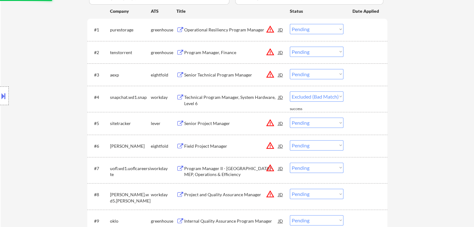 This screenshot has width=474, height=227. What do you see at coordinates (231, 30) in the screenshot?
I see `div: Operational Resiliency Program Manager` at bounding box center [231, 30].